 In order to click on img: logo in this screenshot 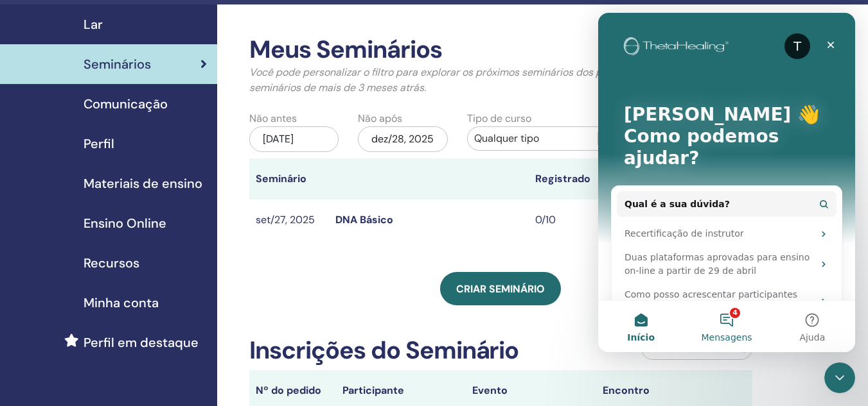, I will do `click(79, 35)`.